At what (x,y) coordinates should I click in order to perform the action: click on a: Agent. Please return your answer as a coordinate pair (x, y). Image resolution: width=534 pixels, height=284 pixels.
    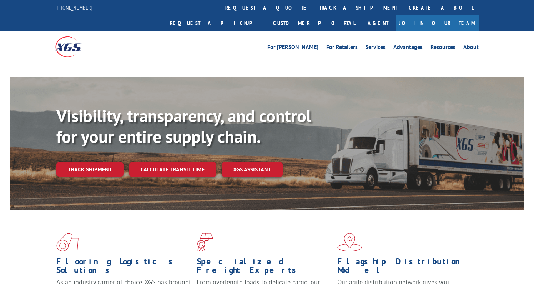
    Looking at the image, I should click on (378, 23).